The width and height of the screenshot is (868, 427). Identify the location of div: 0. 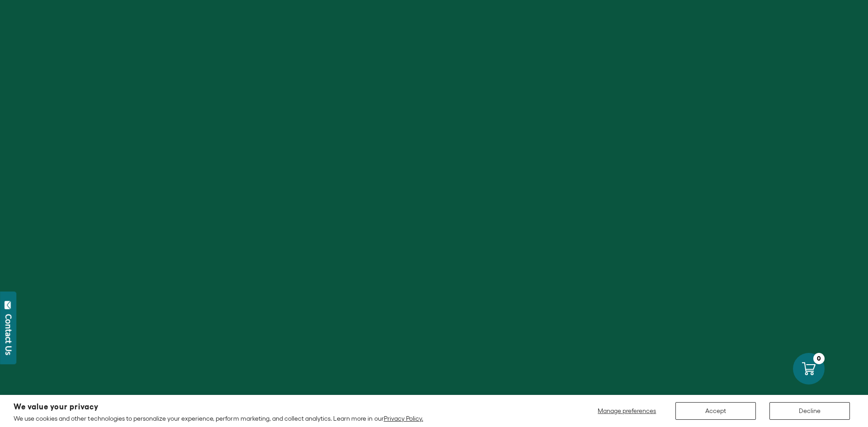
(819, 359).